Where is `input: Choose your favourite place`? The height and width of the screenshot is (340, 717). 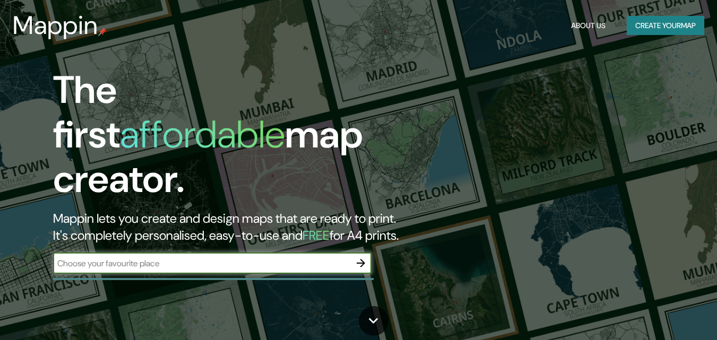 input: Choose your favourite place is located at coordinates (202, 263).